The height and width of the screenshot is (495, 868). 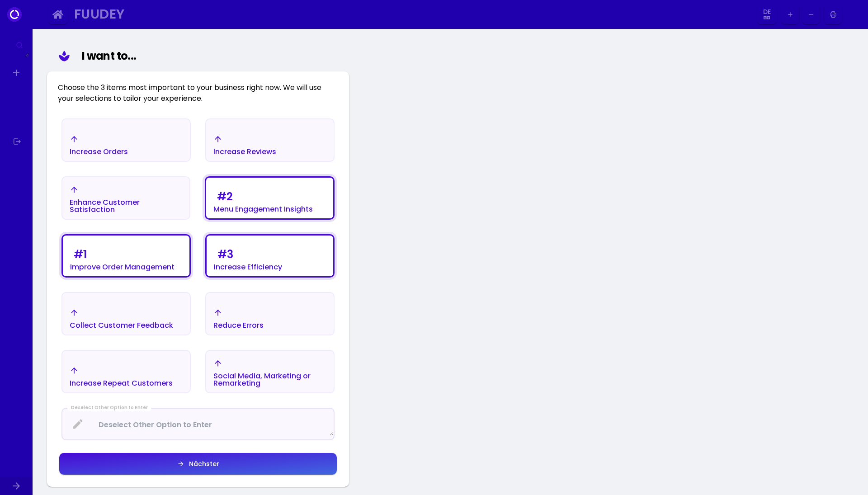 I want to click on button: Fuudey, so click(x=412, y=15).